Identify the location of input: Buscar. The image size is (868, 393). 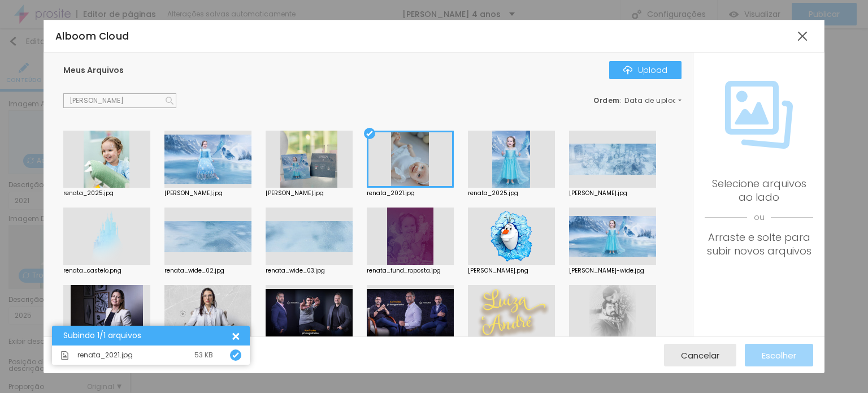
(120, 101).